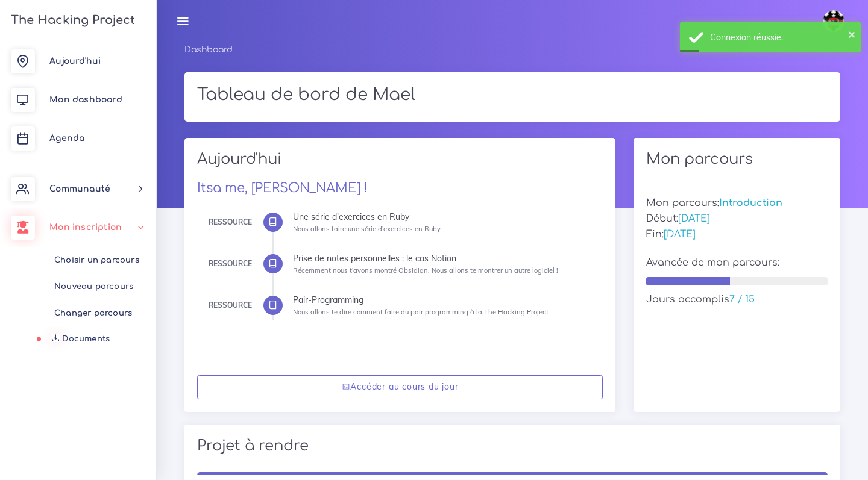 The height and width of the screenshot is (480, 868). I want to click on img: avatar, so click(833, 21).